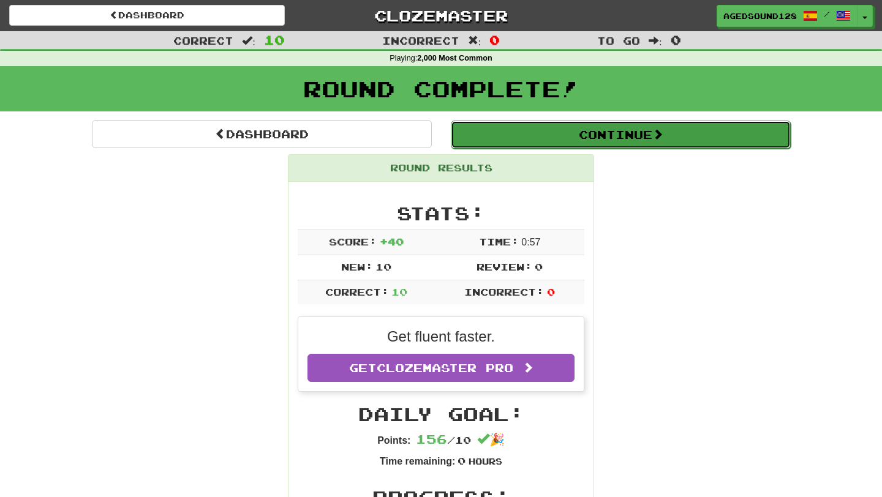 The height and width of the screenshot is (497, 882). Describe the element at coordinates (357, 266) in the screenshot. I see `span: New:` at that location.